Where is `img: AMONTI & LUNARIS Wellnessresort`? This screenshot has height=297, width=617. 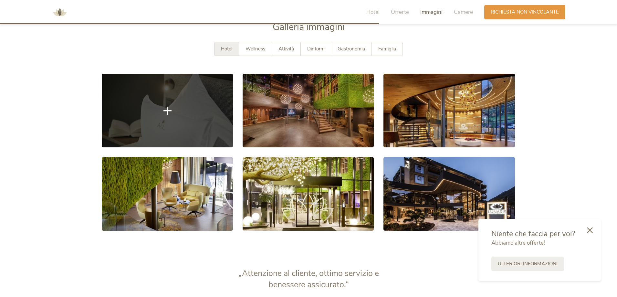
img: AMONTI & LUNARIS Wellnessresort is located at coordinates (60, 12).